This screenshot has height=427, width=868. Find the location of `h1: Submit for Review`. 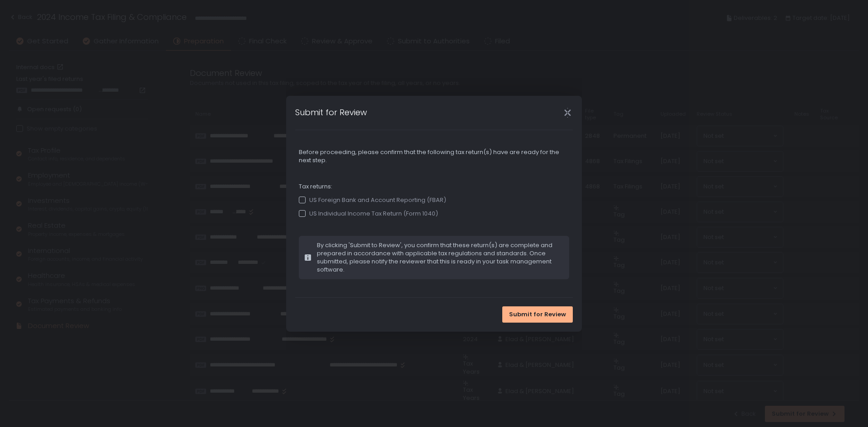

h1: Submit for Review is located at coordinates (331, 112).